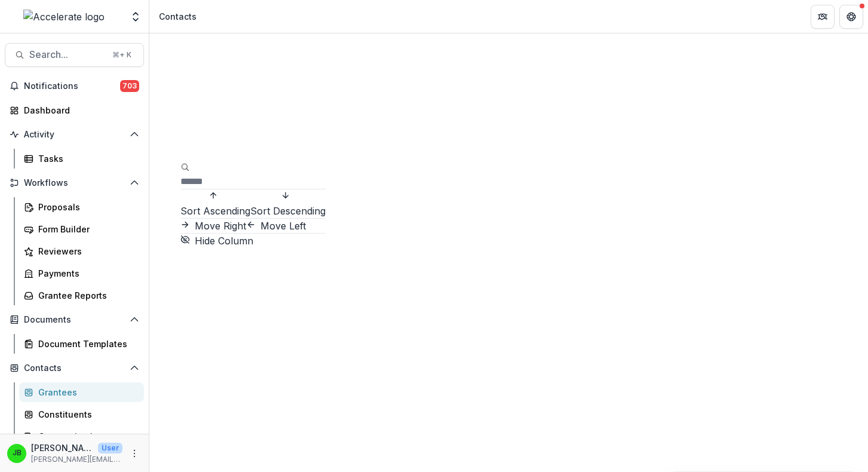  I want to click on button: Get Help, so click(852, 16).